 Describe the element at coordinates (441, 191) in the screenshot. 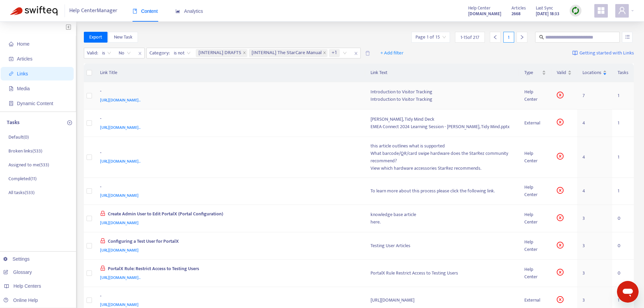

I see `div: To learn more about this process please click the following link.` at that location.